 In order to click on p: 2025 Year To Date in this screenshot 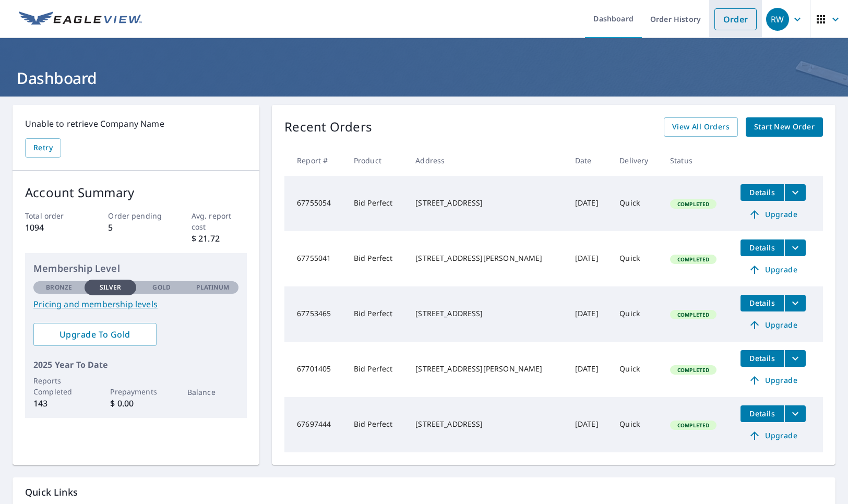, I will do `click(136, 364)`.